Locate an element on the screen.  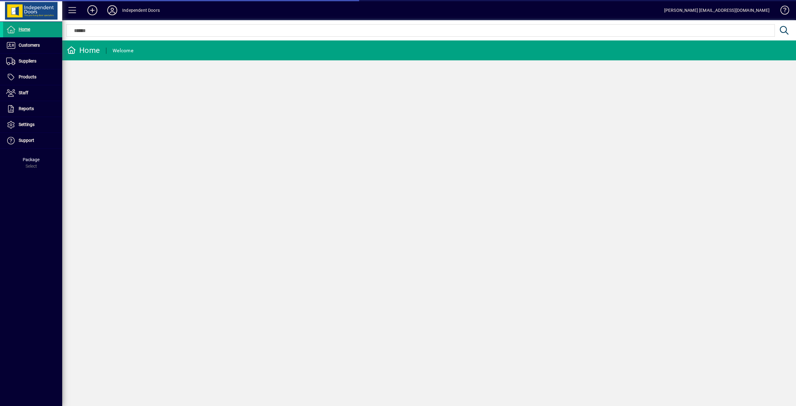
span: Suppliers is located at coordinates (27, 61).